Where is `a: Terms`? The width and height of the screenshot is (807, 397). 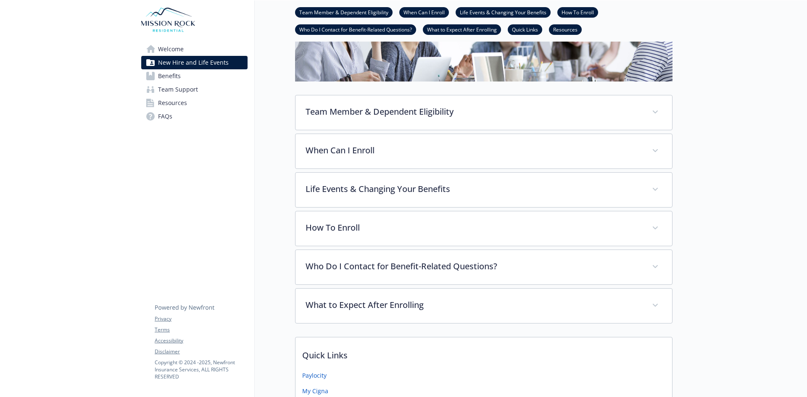
a: Terms is located at coordinates (201, 330).